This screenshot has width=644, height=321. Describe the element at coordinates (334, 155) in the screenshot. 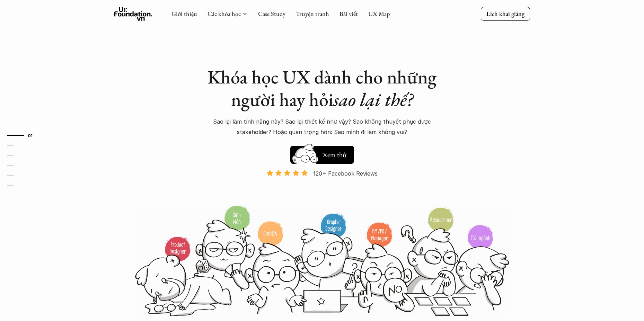

I see `h5: Xem thử` at that location.